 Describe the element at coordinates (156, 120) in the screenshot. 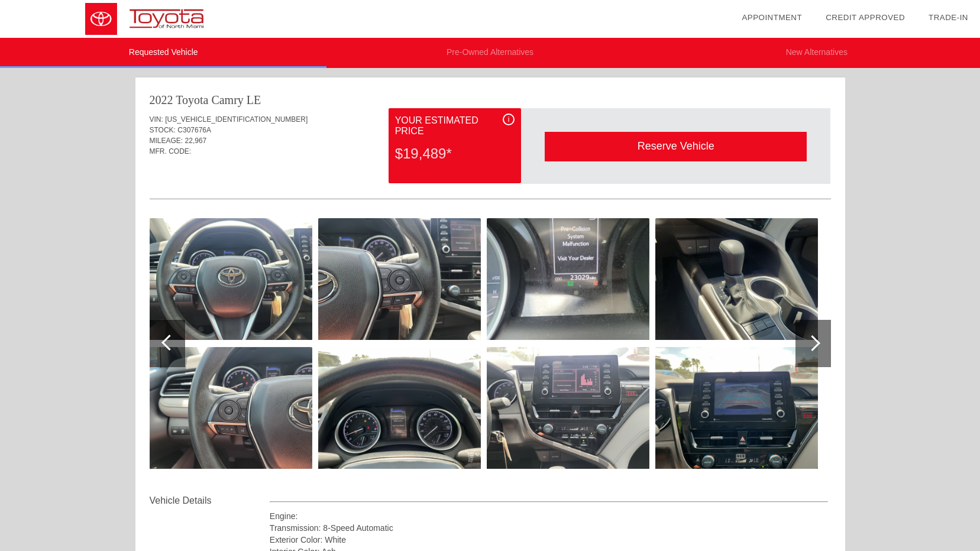

I see `span: VIN:` at that location.